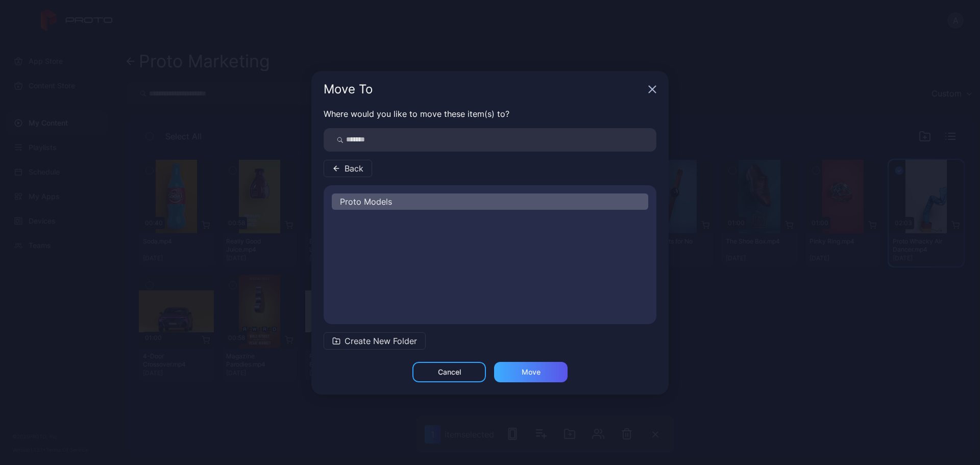  What do you see at coordinates (381, 341) in the screenshot?
I see `span: Create New Folder` at bounding box center [381, 341].